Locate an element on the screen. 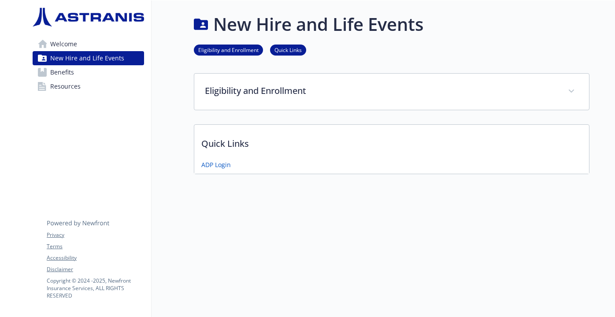 This screenshot has width=615, height=317. a: Privacy is located at coordinates (95, 235).